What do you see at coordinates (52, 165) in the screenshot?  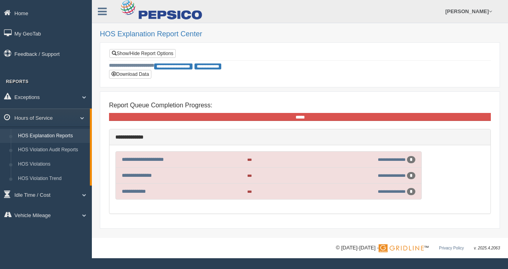 I see `a: HOS Violations` at bounding box center [52, 165].